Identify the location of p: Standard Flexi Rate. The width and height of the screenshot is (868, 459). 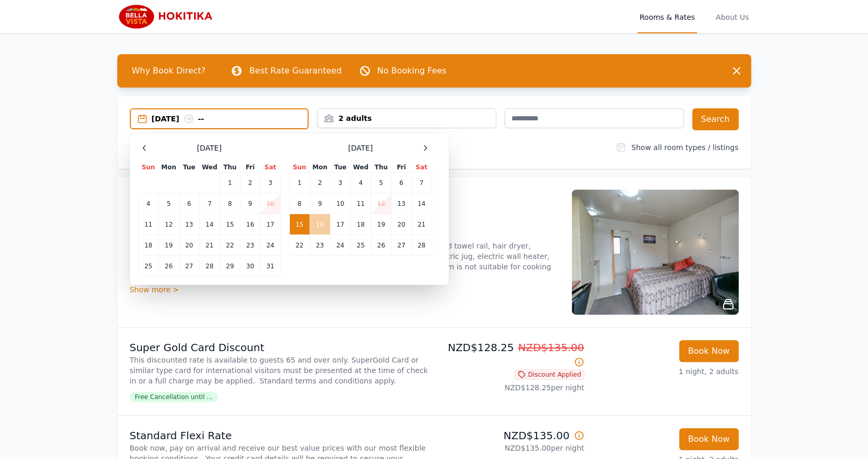
(280, 436).